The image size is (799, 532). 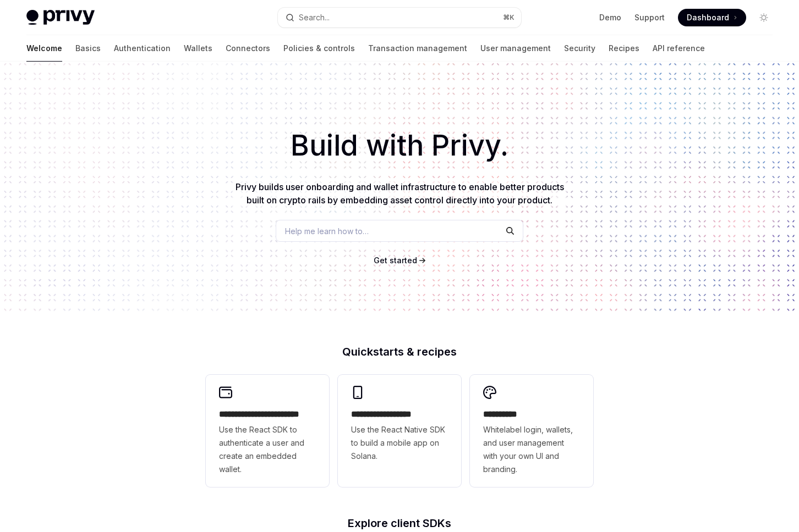 What do you see at coordinates (44, 48) in the screenshot?
I see `a: Welcome` at bounding box center [44, 48].